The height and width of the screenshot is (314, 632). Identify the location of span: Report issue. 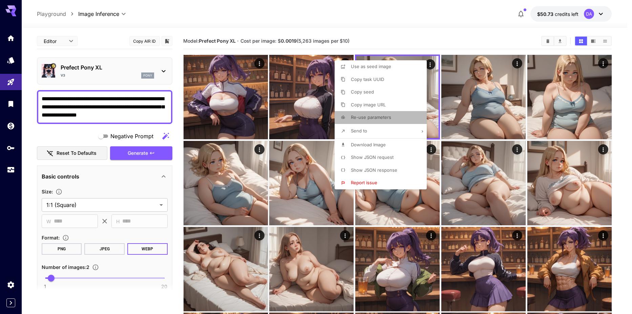
(364, 183).